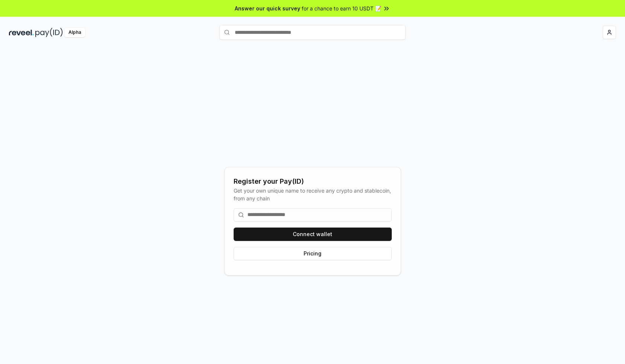 This screenshot has width=625, height=364. I want to click on img: pay_id, so click(49, 32).